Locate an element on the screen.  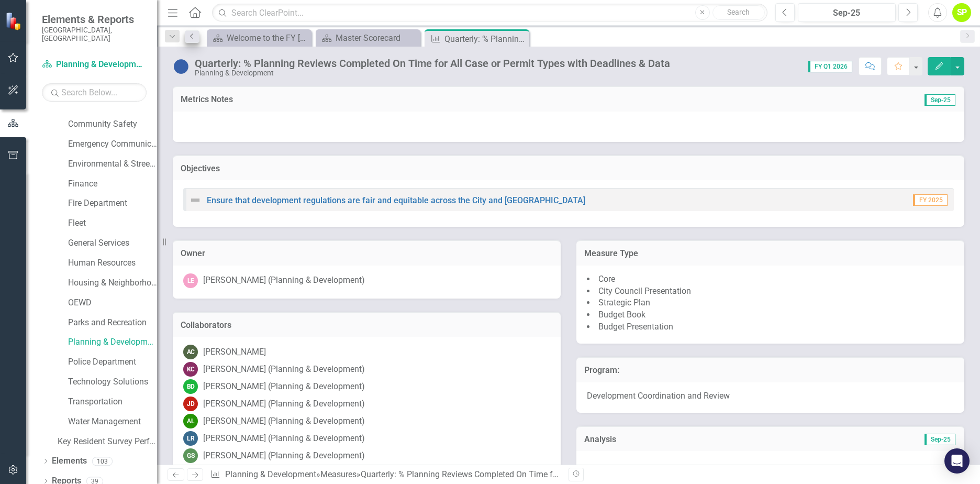
img: ClearPoint Strategy is located at coordinates (14, 21).